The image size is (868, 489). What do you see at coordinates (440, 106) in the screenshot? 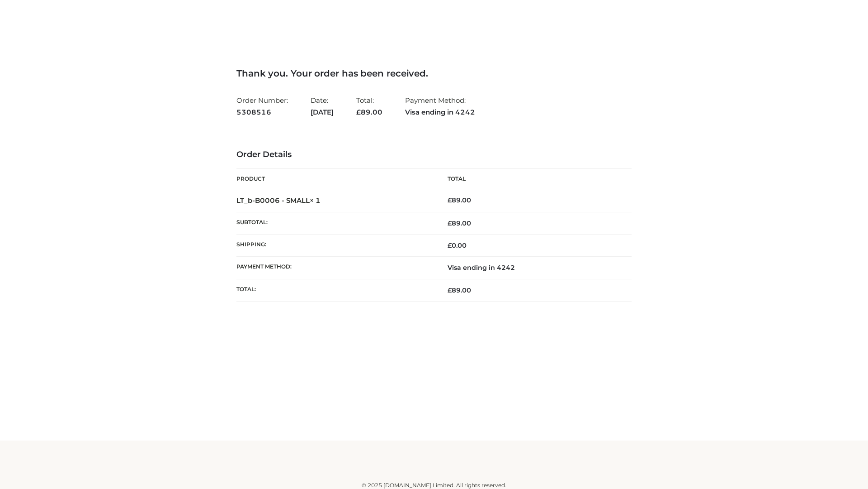
I see `li: Payment Method:` at bounding box center [440, 106].